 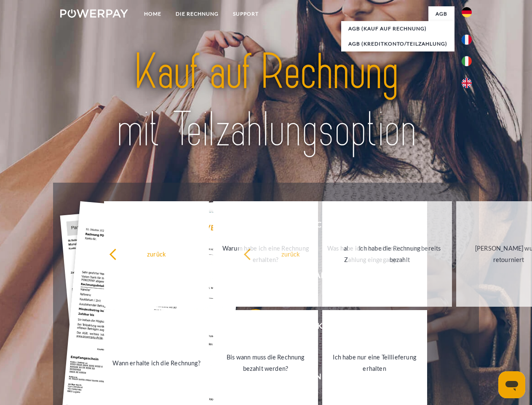 What do you see at coordinates (266, 101) in the screenshot?
I see `img: title-powerpay_de.svg` at bounding box center [266, 101].